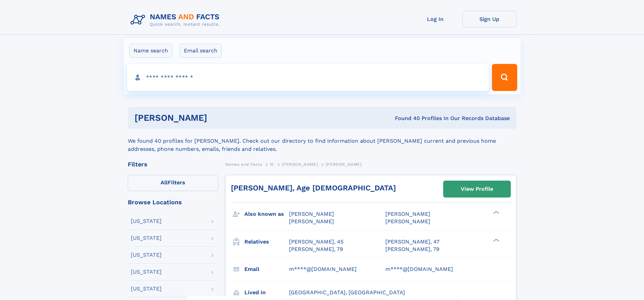  I want to click on a: Sign Up, so click(489, 19).